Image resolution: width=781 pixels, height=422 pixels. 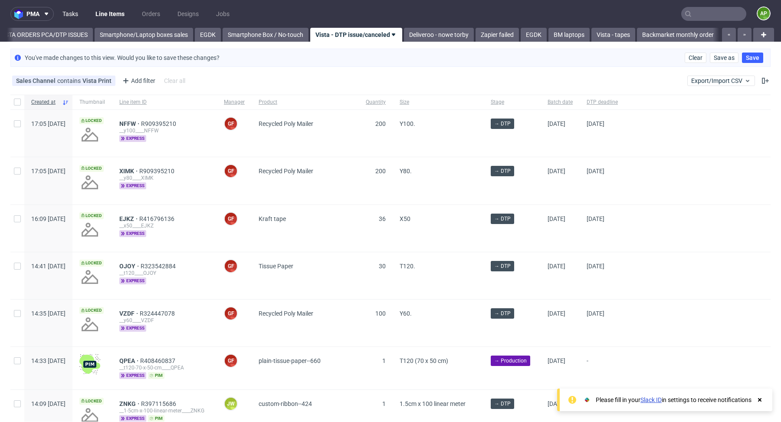 What do you see at coordinates (587, 400) in the screenshot?
I see `img: Slack` at bounding box center [587, 400].